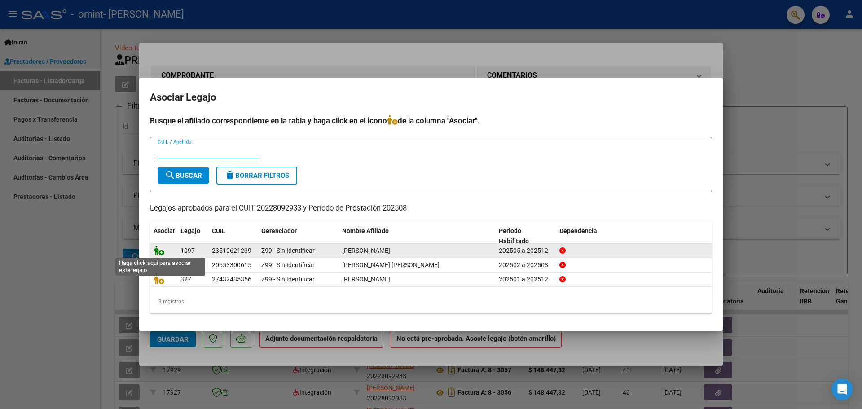 This screenshot has height=409, width=862. Describe the element at coordinates (163, 236) in the screenshot. I see `datatable-header-cell: Asociar` at that location.